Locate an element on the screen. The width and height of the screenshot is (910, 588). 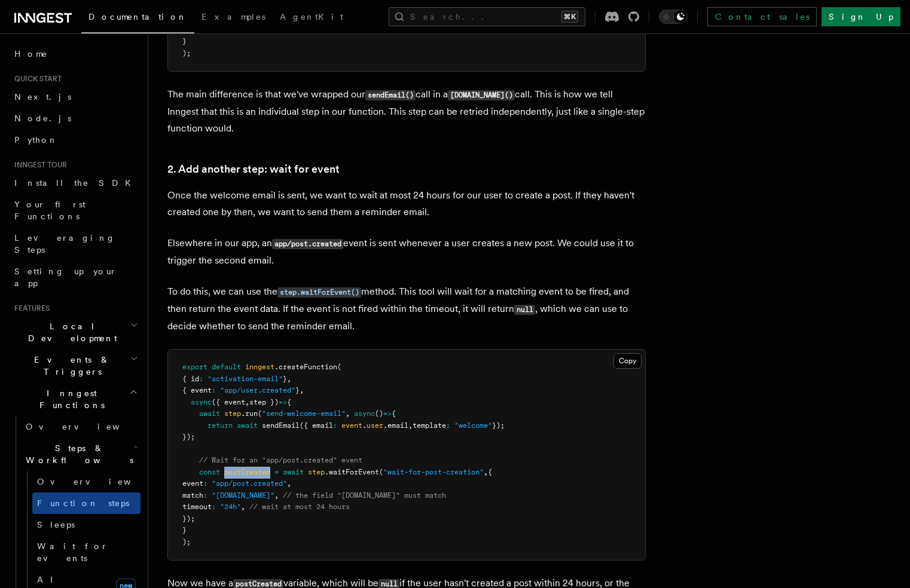
button: Steps & Workflows is located at coordinates (81, 454).